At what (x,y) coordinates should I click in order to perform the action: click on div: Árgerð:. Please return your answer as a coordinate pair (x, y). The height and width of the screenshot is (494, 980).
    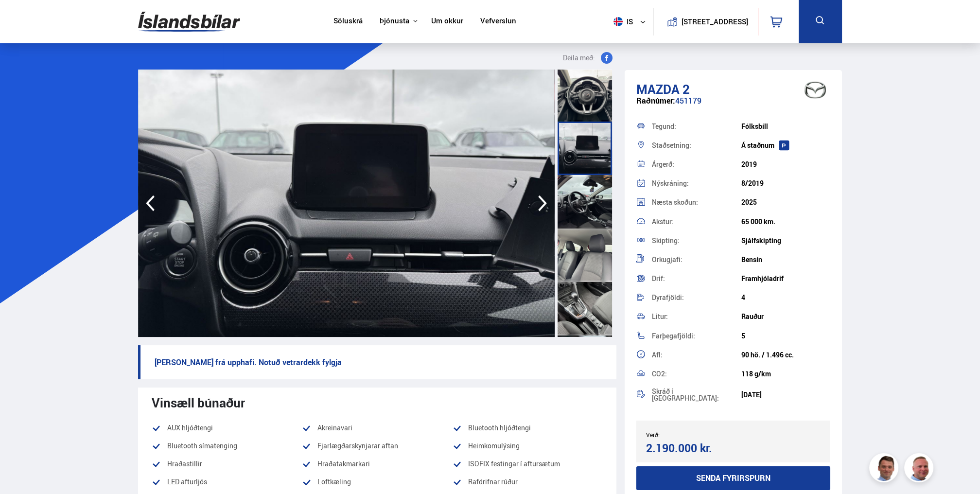
    Looking at the image, I should click on (697, 164).